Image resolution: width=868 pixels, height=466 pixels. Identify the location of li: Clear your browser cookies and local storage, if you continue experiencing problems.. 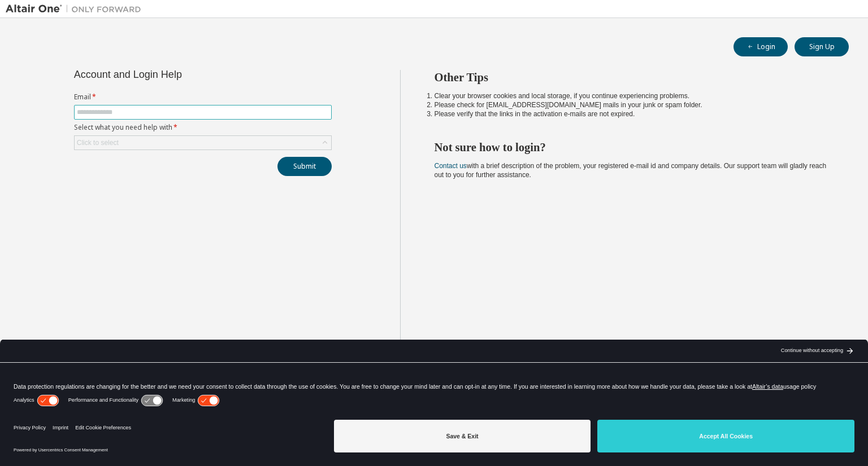
(631, 96).